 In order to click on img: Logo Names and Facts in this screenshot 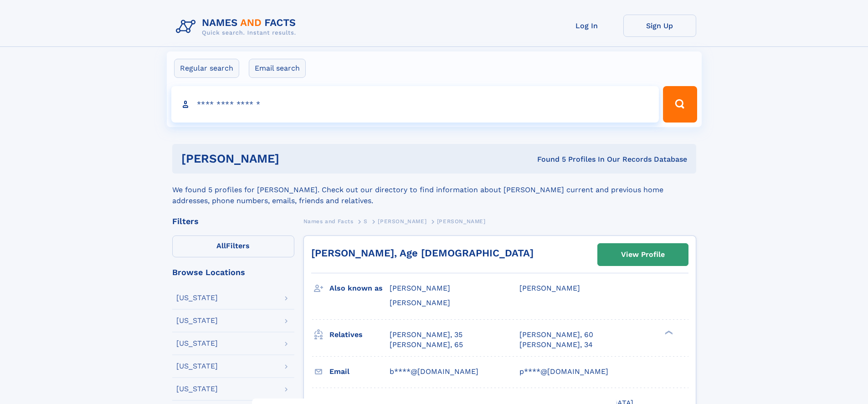, I will do `click(238, 27)`.